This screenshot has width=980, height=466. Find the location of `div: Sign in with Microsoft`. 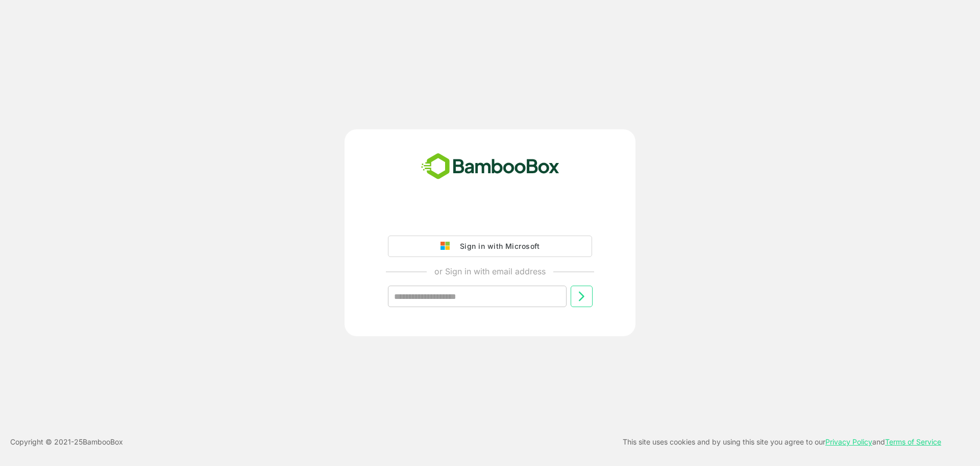

div: Sign in with Microsoft is located at coordinates (498, 246).